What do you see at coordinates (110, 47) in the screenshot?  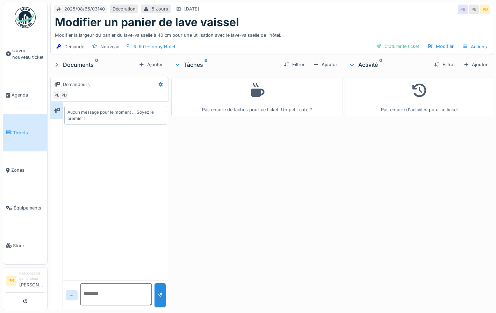 I see `div: Nouveau` at bounding box center [110, 47].